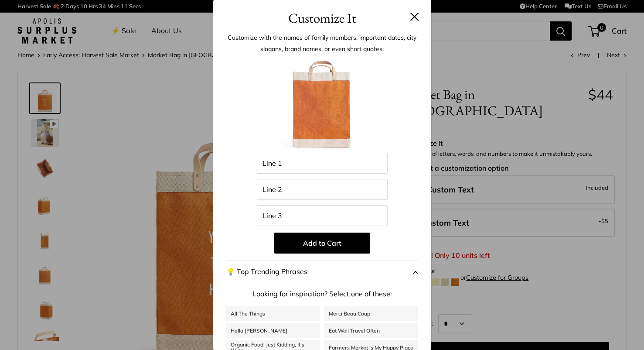  Describe the element at coordinates (322, 294) in the screenshot. I see `p: Looking for inspiration? Select one of these:` at that location.